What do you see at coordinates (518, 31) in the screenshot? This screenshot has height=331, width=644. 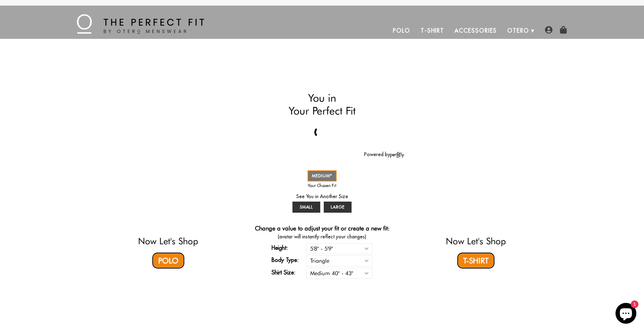 I see `a: Otero` at bounding box center [518, 31].